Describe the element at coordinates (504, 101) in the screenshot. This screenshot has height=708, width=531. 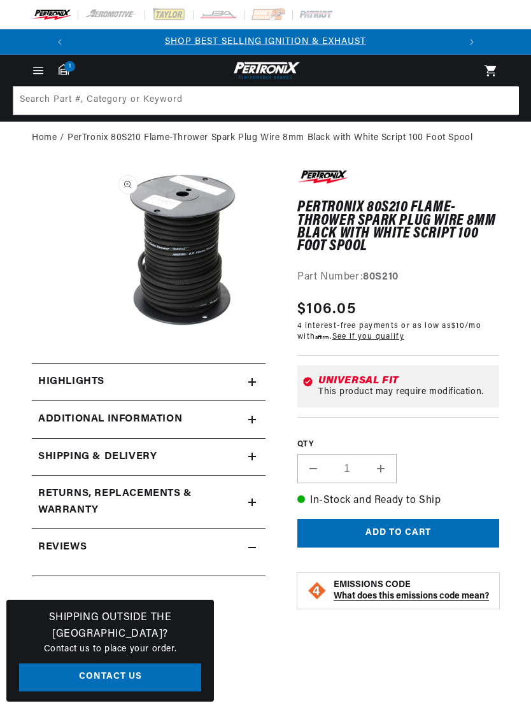
I see `button: Search Part #, Category or Keyword` at that location.